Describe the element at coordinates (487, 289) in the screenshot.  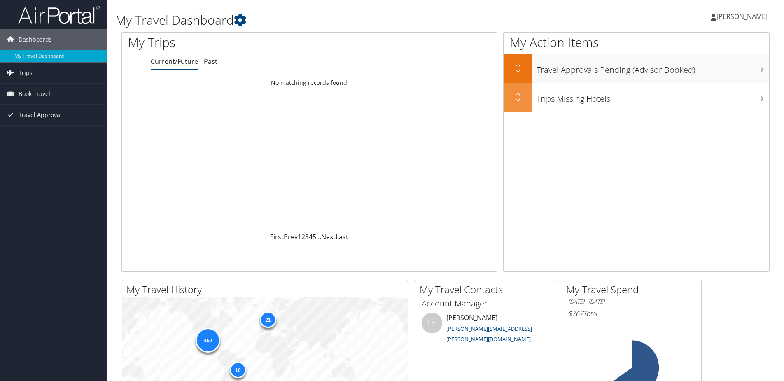
I see `h2: My Travel Contacts` at that location.